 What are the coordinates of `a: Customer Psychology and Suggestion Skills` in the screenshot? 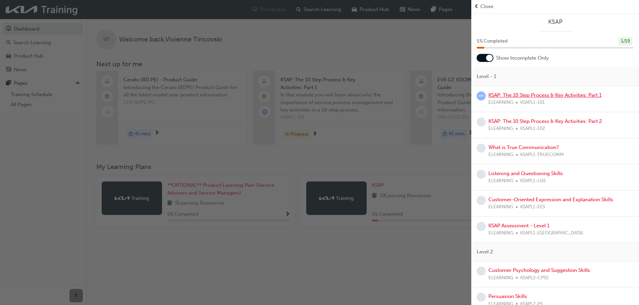 It's located at (539, 270).